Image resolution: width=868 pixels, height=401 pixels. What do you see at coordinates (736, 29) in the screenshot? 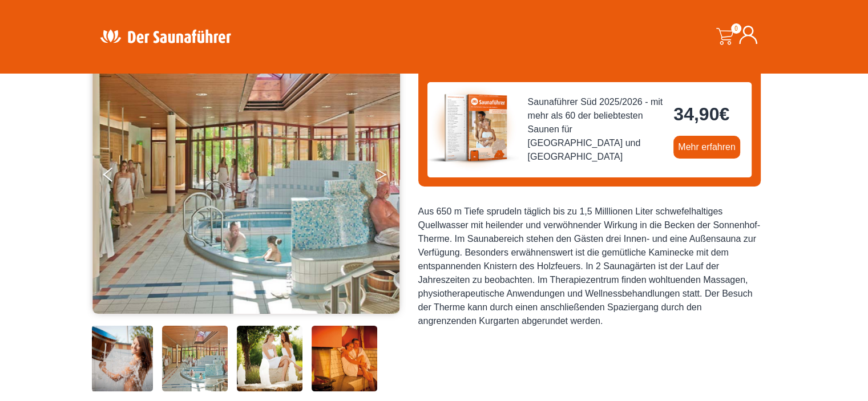
I see `span: 0` at bounding box center [736, 29].